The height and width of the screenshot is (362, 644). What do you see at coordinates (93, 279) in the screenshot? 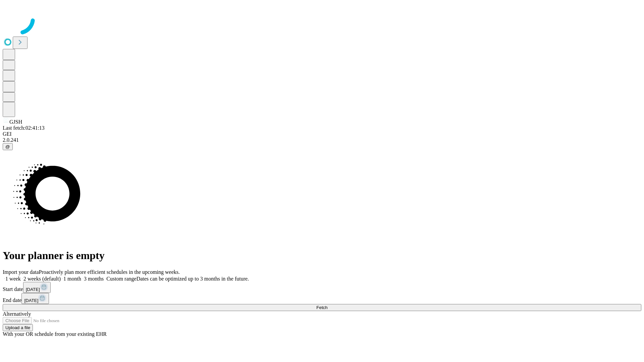
I see `span: 3 months` at bounding box center [93, 279].